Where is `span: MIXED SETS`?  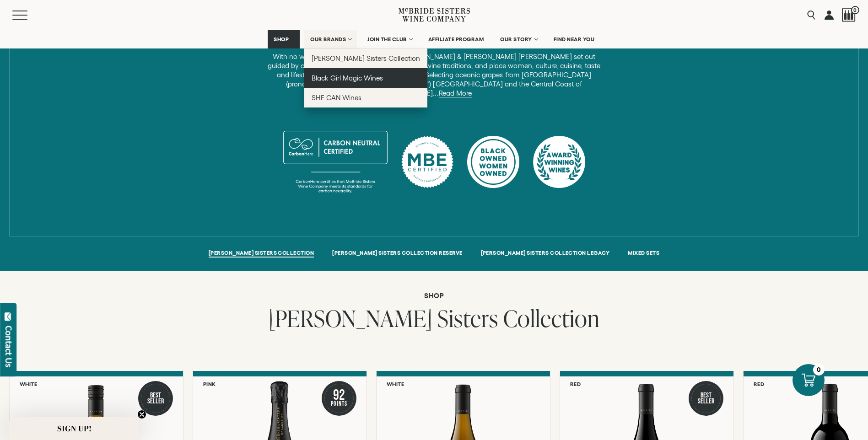
span: MIXED SETS is located at coordinates (643, 253).